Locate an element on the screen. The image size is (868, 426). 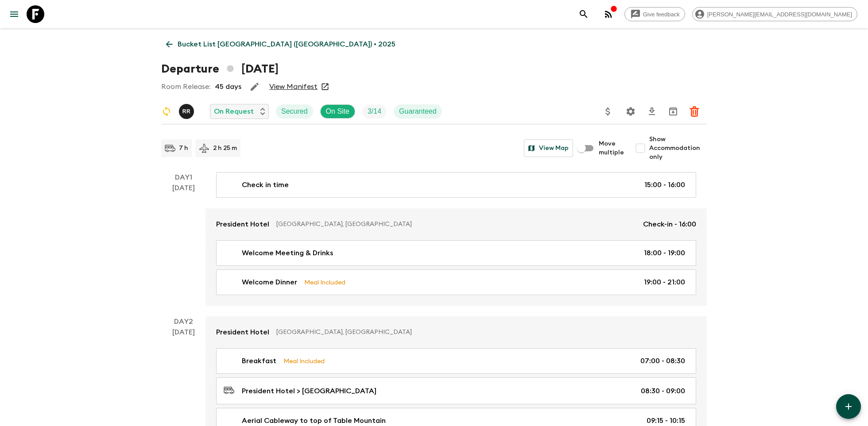
p: 15:00 - 16:00 is located at coordinates (665, 185).